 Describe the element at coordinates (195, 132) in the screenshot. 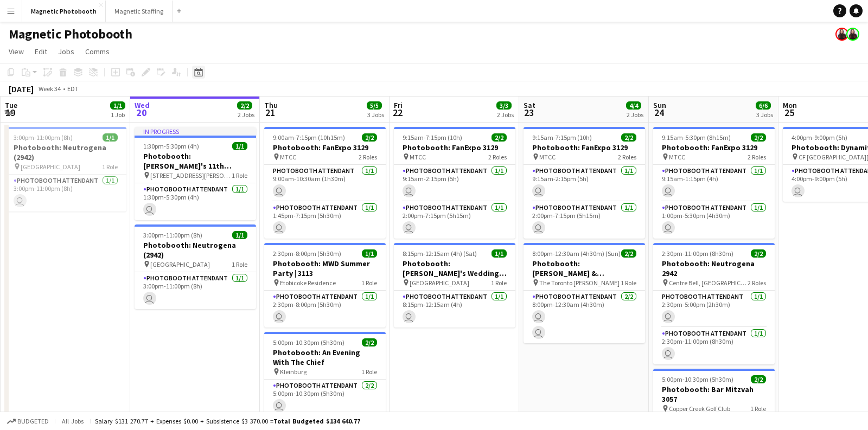

I see `div: In progress` at that location.